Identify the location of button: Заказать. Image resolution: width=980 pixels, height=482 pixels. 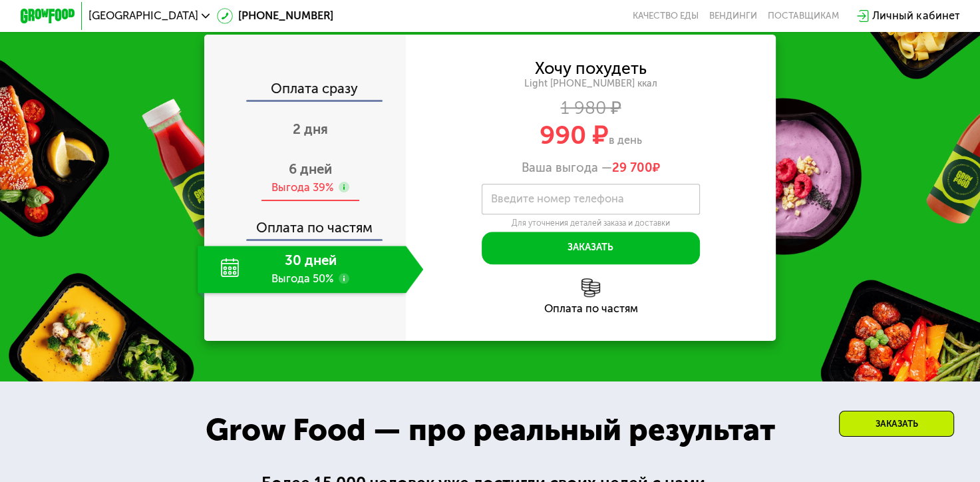
(590, 248).